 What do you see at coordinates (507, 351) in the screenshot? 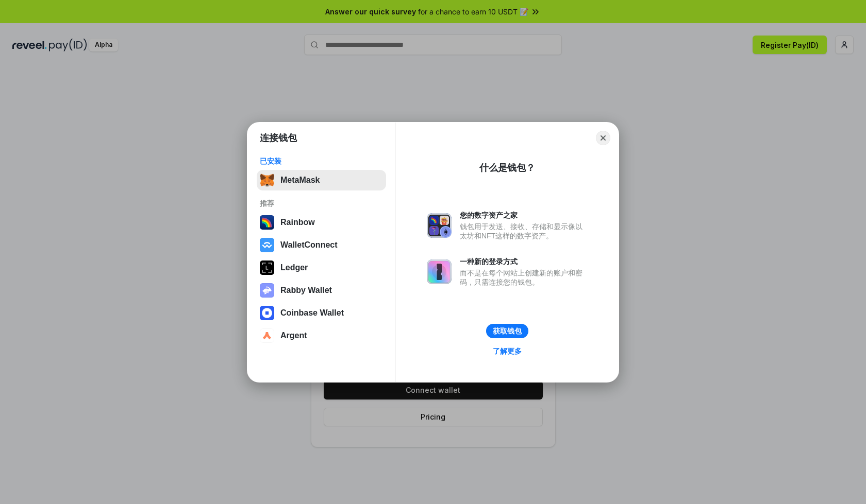
I see `a: 了解更多` at bounding box center [507, 351].